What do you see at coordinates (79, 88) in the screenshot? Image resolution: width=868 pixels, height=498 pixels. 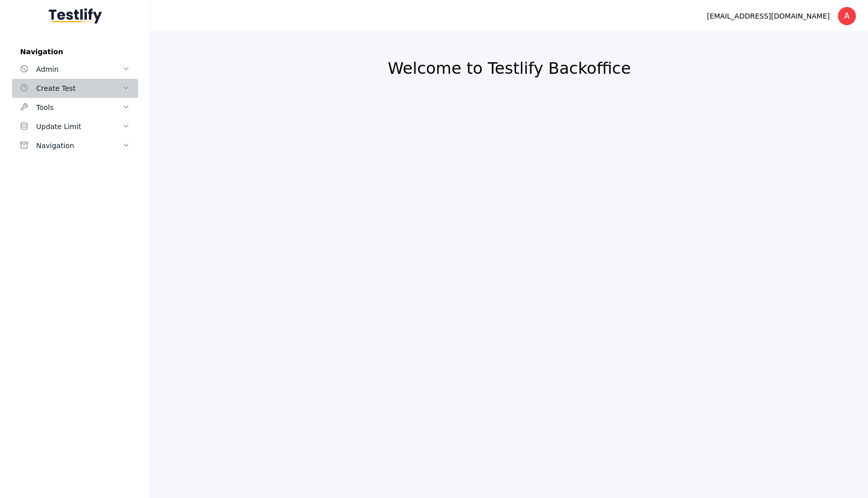 I see `div: Create Test` at bounding box center [79, 88].